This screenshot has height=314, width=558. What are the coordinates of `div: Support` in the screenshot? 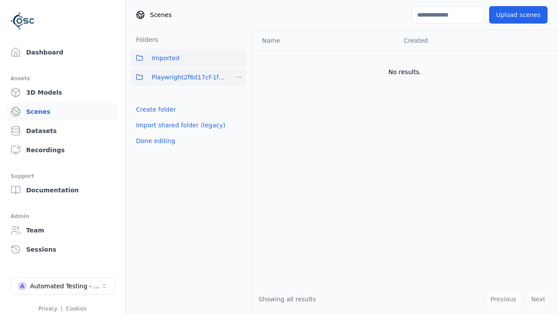 It's located at (62, 176).